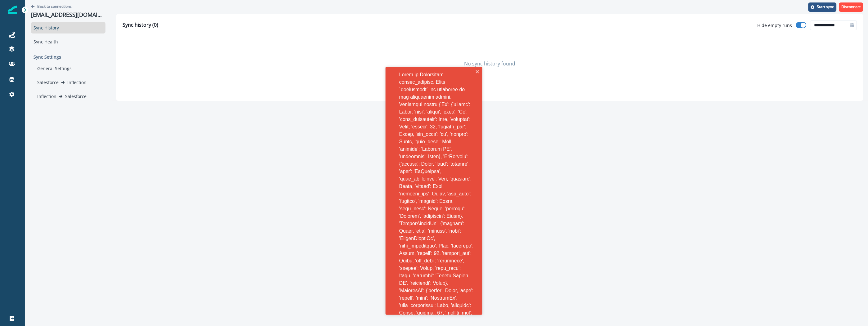  I want to click on img: Inflection, so click(12, 10).